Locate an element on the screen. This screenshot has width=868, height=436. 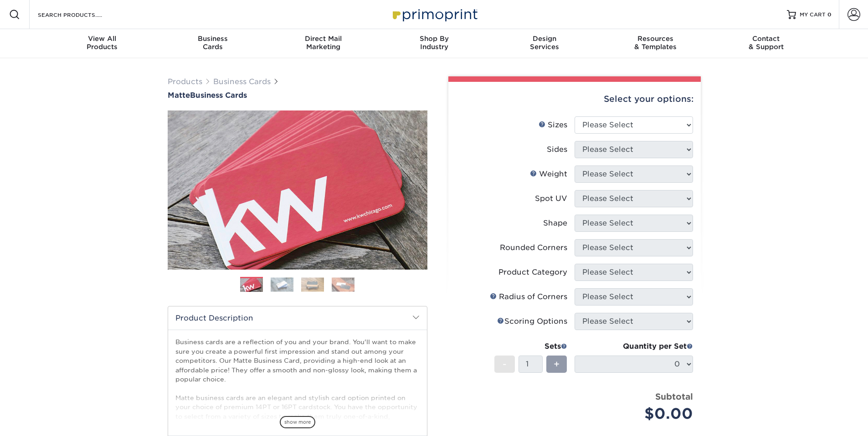
span: Resources is located at coordinates (655, 39).